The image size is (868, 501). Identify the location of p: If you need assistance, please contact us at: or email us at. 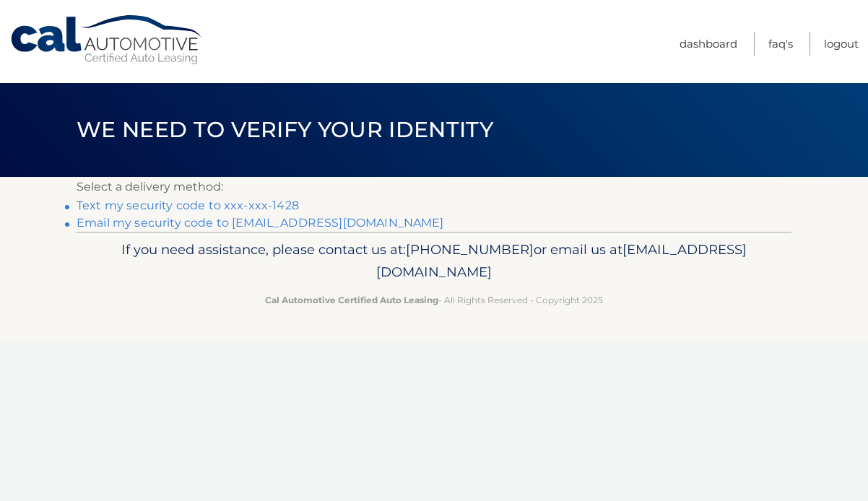
(434, 261).